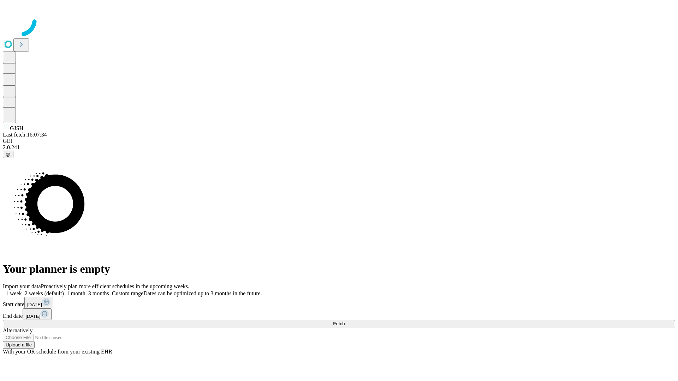 The image size is (678, 381). Describe the element at coordinates (22, 286) in the screenshot. I see `span: Import your data` at that location.